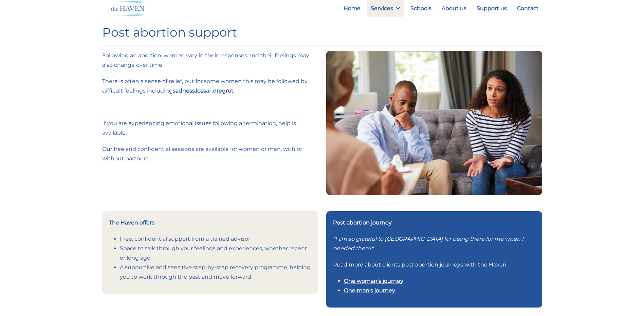 This screenshot has width=644, height=316. What do you see at coordinates (216, 272) in the screenshot?
I see `li: A supportive and sensitive step-by-step recovery programme, helping you to work through the past ...` at bounding box center [216, 272].